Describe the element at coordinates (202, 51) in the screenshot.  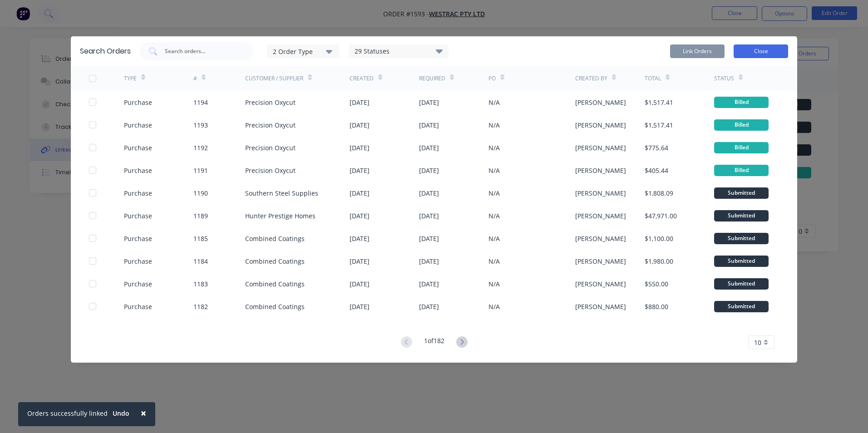
I see `input: Search orders...` at that location.